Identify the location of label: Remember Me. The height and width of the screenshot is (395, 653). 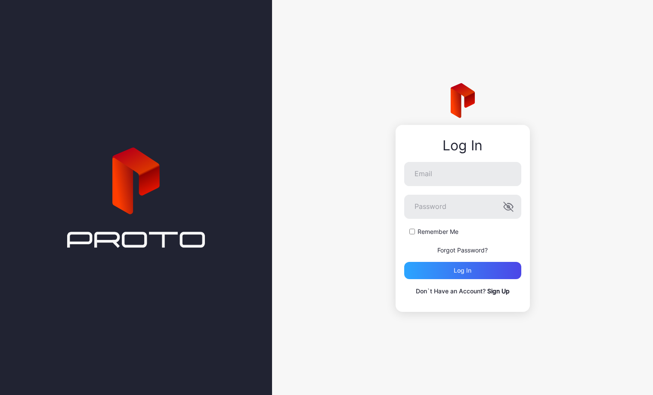
(438, 232).